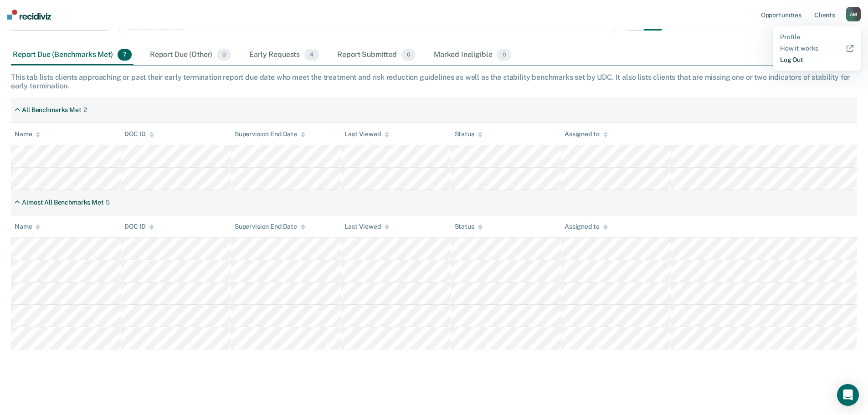 The height and width of the screenshot is (415, 868). What do you see at coordinates (72, 55) in the screenshot?
I see `div: Report Due (Benchmarks Met)7` at bounding box center [72, 55].